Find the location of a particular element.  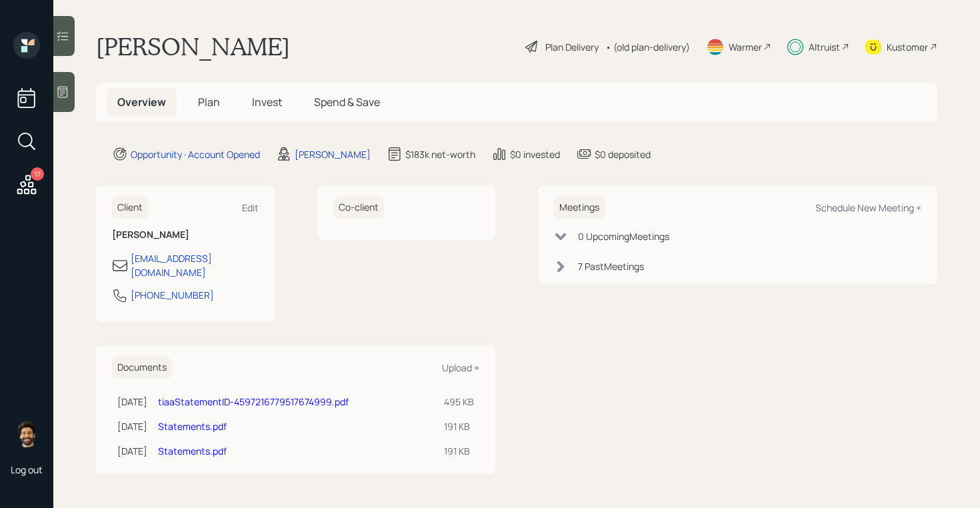

div: 0 Upcoming Meeting s is located at coordinates (623, 236).